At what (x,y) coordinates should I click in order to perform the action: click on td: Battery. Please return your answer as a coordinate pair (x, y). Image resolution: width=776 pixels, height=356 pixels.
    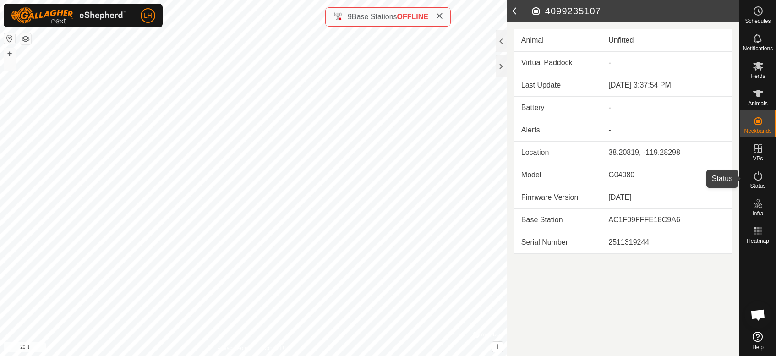
    Looking at the image, I should click on (558, 108).